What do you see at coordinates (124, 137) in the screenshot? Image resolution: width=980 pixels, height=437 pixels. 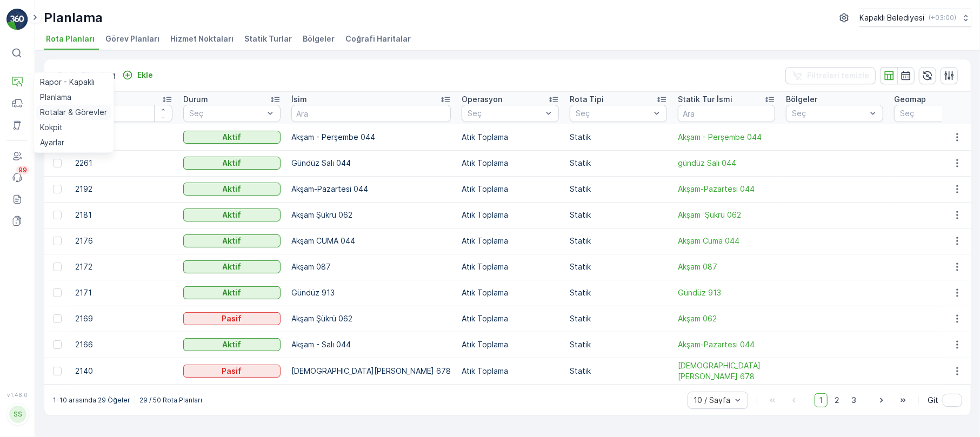 I see `td: 2272` at bounding box center [124, 137].